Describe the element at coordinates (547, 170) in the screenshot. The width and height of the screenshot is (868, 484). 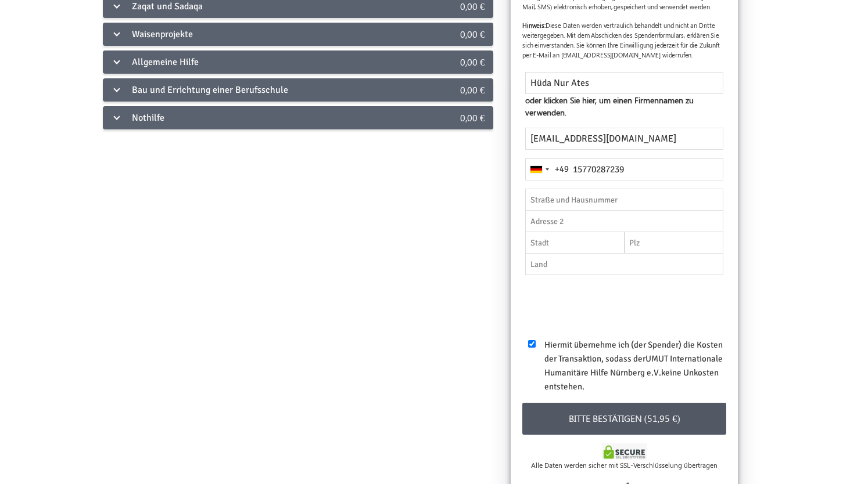
I see `button: Selected country` at that location.